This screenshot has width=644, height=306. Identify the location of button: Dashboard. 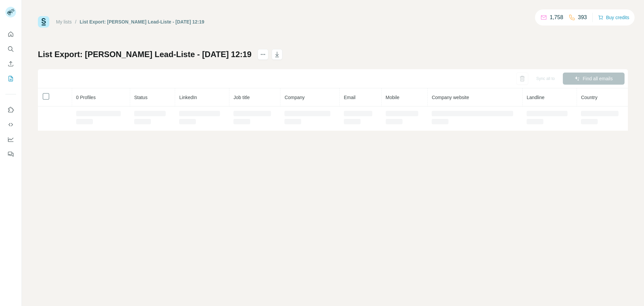
(11, 139).